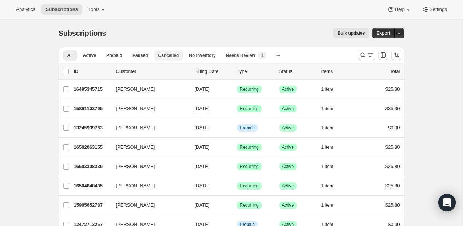 This screenshot has width=463, height=226. Describe the element at coordinates (396, 55) in the screenshot. I see `button: Sort the results` at that location.